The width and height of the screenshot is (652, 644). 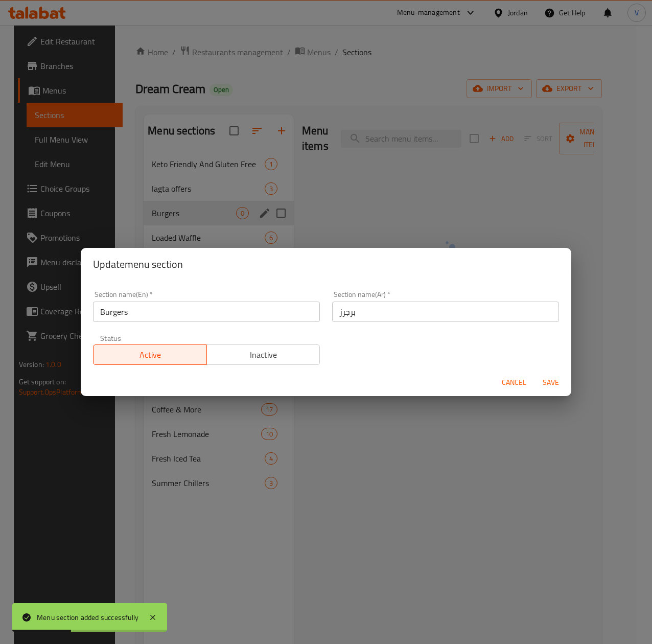 What do you see at coordinates (514, 382) in the screenshot?
I see `button: Cancel` at bounding box center [514, 382].